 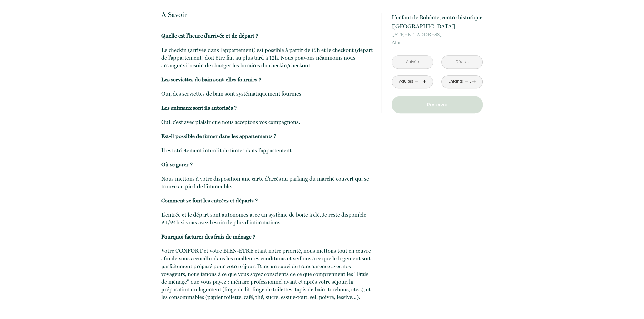 What do you see at coordinates (267, 183) in the screenshot?
I see `p: Nous mettons à votre disposition une carte d'accès au parking du marché couvert qui se trouve au ...` at bounding box center [267, 183].